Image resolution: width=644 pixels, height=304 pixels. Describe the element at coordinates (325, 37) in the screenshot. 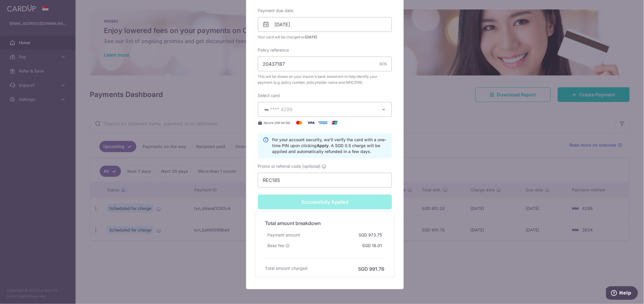

I see `span: Your card will be charged on` at that location.